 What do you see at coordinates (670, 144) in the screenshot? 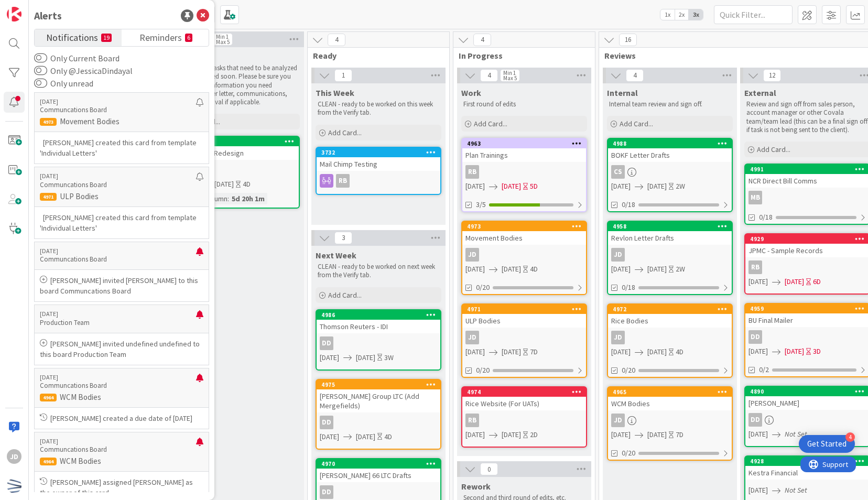
I see `div: 4988` at bounding box center [670, 144].